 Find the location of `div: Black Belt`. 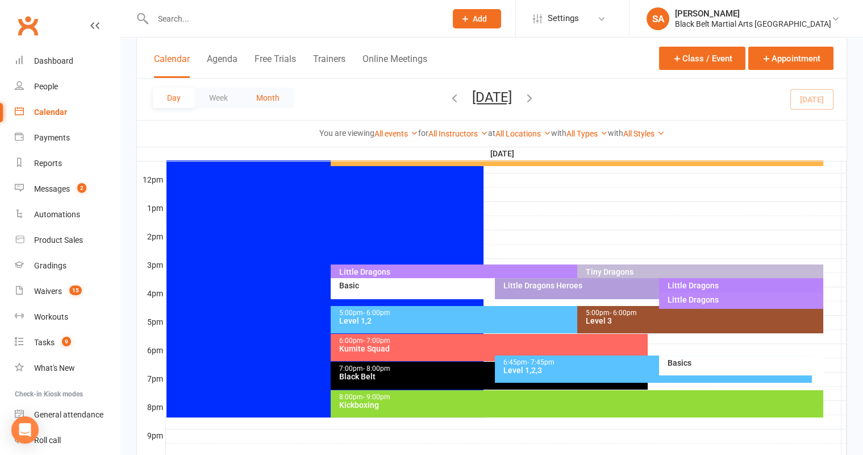

div: Black Belt is located at coordinates (492, 376).